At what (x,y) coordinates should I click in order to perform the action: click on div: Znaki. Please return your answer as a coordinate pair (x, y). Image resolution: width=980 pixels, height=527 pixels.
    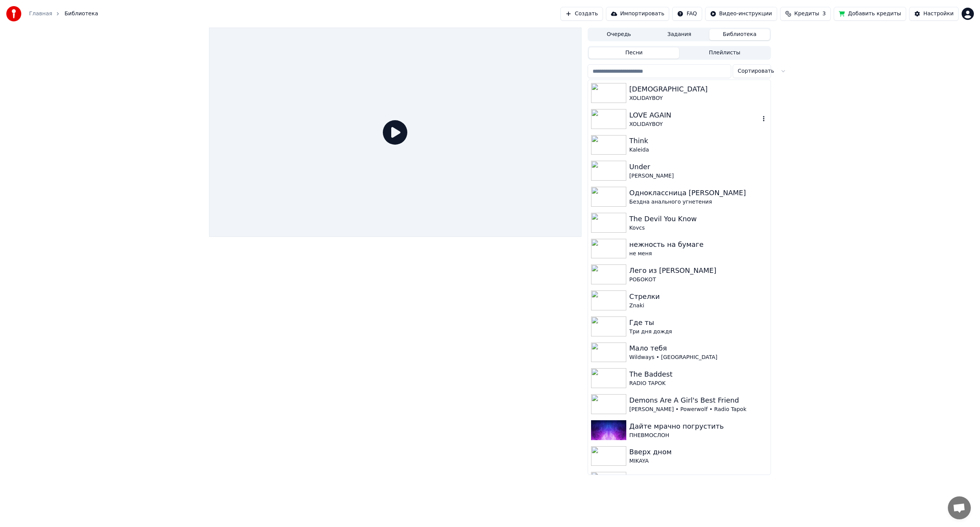
    Looking at the image, I should click on (698, 306).